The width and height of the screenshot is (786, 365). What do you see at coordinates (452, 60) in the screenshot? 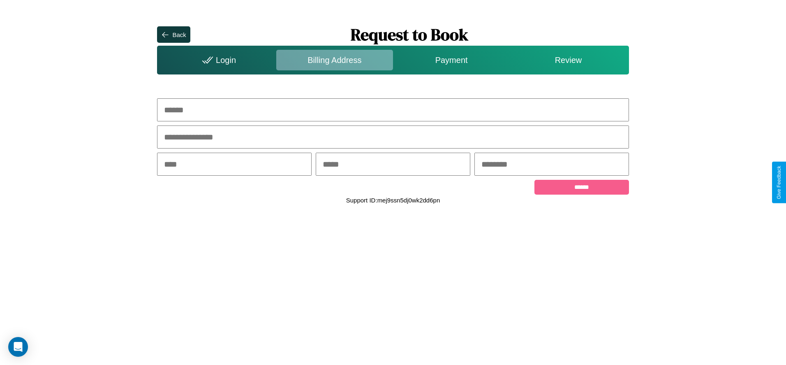
I see `div: Payment` at bounding box center [452, 60].